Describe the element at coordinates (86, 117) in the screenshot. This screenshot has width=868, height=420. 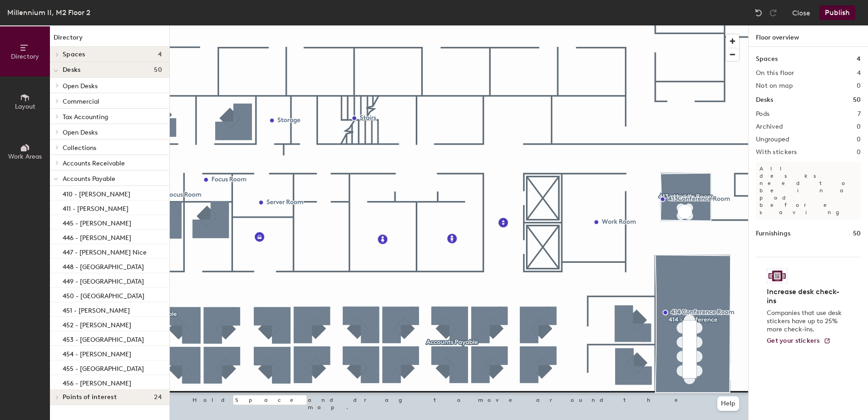
I see `span: Tax Accounting` at that location.